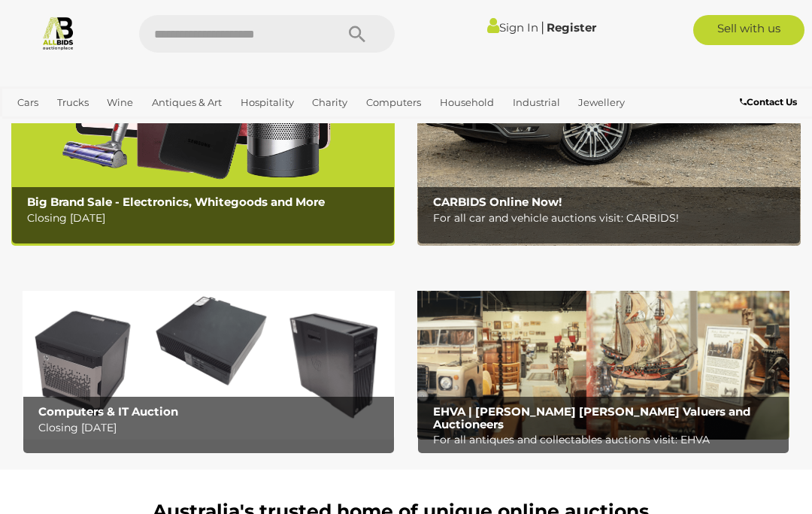 The height and width of the screenshot is (514, 812). What do you see at coordinates (108, 411) in the screenshot?
I see `b: Computers & IT Auction` at bounding box center [108, 411].